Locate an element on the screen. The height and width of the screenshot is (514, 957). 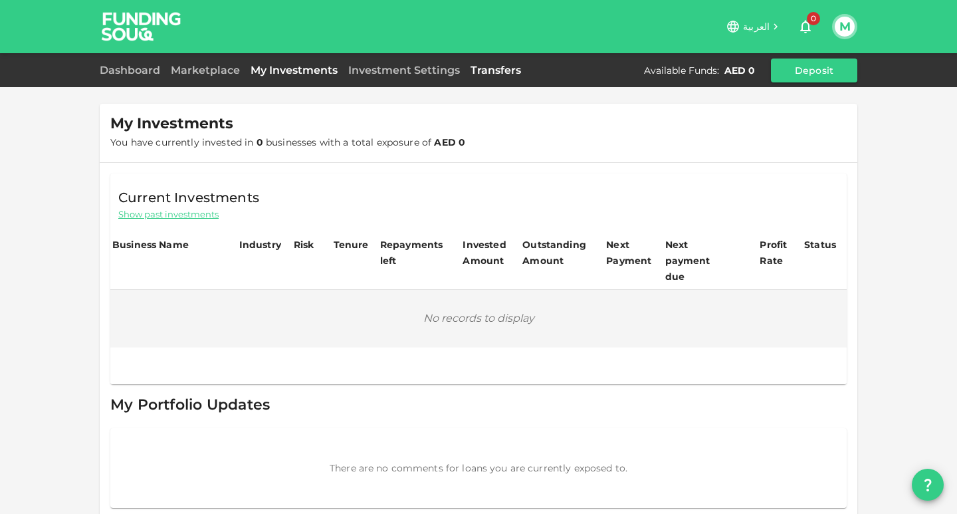
span: العربية is located at coordinates (756, 27).